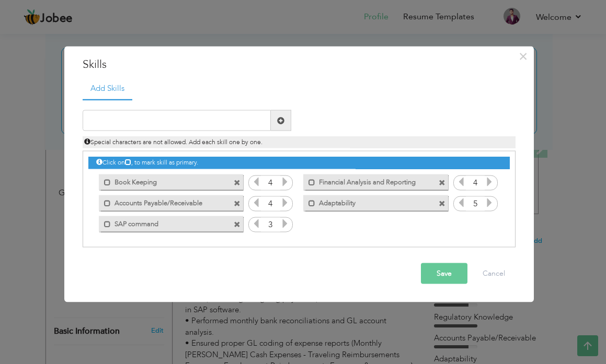 The image size is (606, 364). What do you see at coordinates (444, 273) in the screenshot?
I see `button: Save` at bounding box center [444, 273].